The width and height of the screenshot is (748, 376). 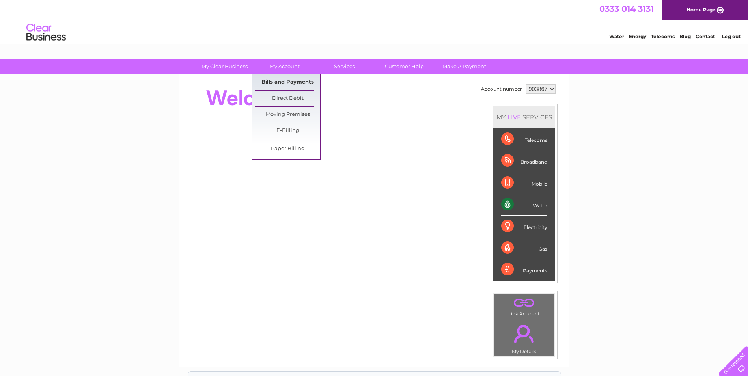 What do you see at coordinates (524, 338) in the screenshot?
I see `td: My Details` at bounding box center [524, 338].